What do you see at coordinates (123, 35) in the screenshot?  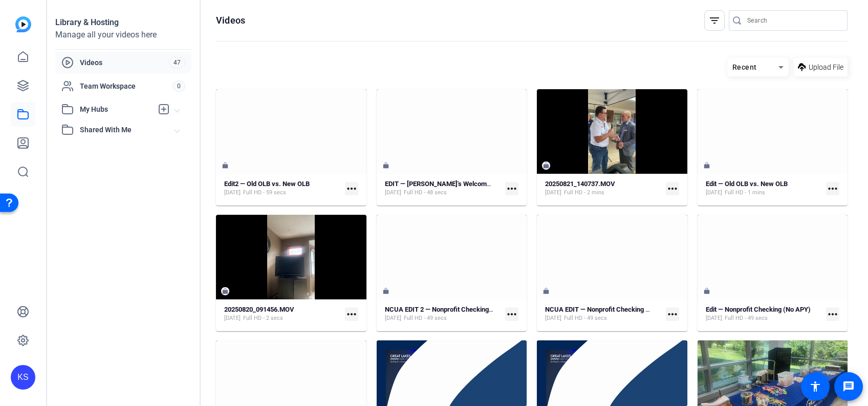 I see `div: Manage all your videos here` at bounding box center [123, 35].